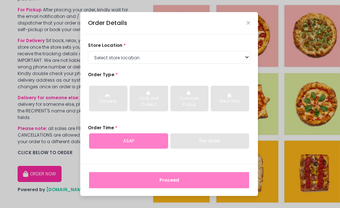 This screenshot has width=340, height=208. What do you see at coordinates (149, 99) in the screenshot?
I see `button: Click and Collect` at bounding box center [149, 99].